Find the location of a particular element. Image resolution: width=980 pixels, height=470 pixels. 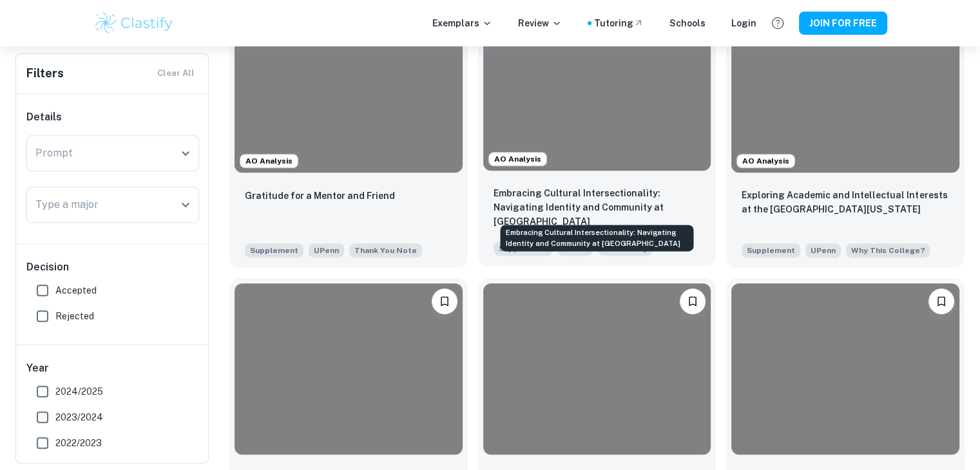

button: JOIN FOR FREE is located at coordinates (843, 23).